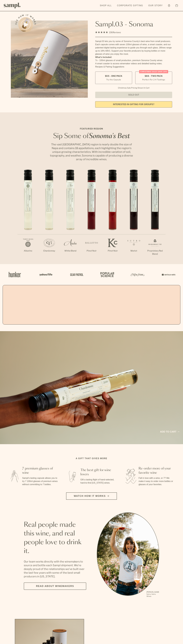 Image resolution: width=183 pixels, height=644 pixels. What do you see at coordinates (114, 76) in the screenshot?
I see `span: $55 - One Pack` at bounding box center [114, 76].